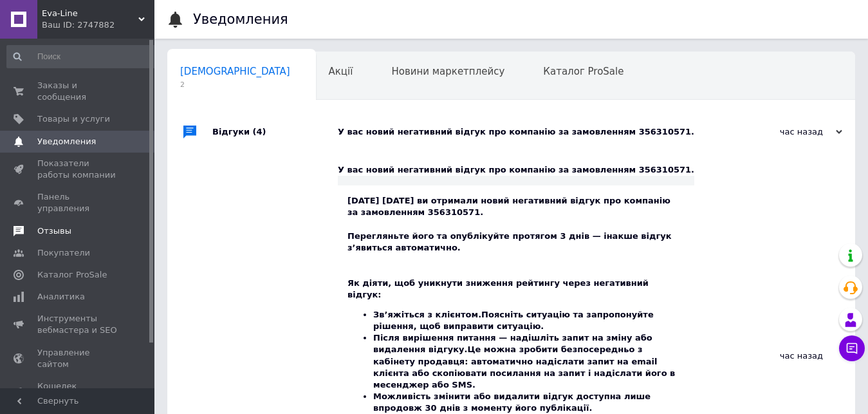  I want to click on b: Перегляньте його та опублікуйте протягом 3 днів — інакше відгук з’явиться автоматично., so click(509, 241).